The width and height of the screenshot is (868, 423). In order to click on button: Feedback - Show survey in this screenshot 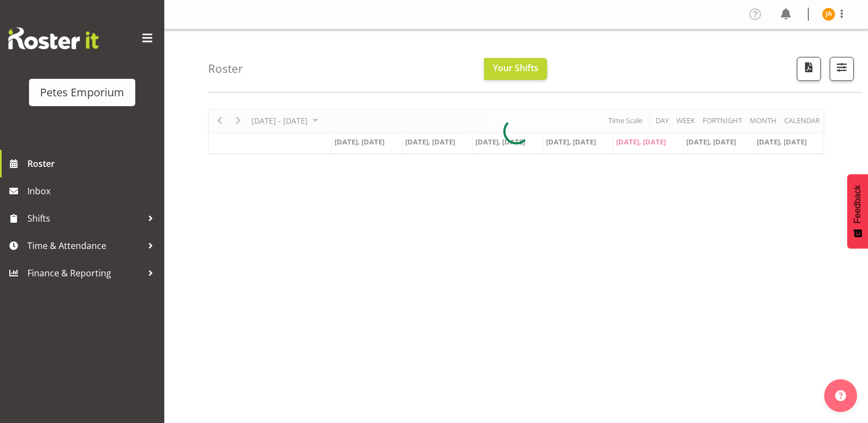, I will do `click(857, 211)`.